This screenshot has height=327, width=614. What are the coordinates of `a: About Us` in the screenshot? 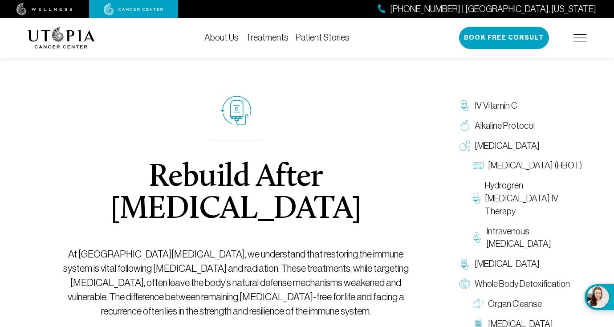 It's located at (221, 37).